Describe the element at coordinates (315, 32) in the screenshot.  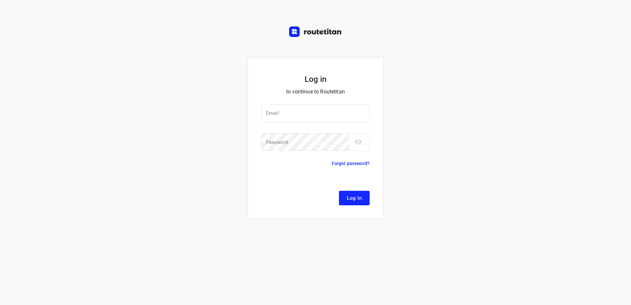
I see `img: Routetitan` at that location.